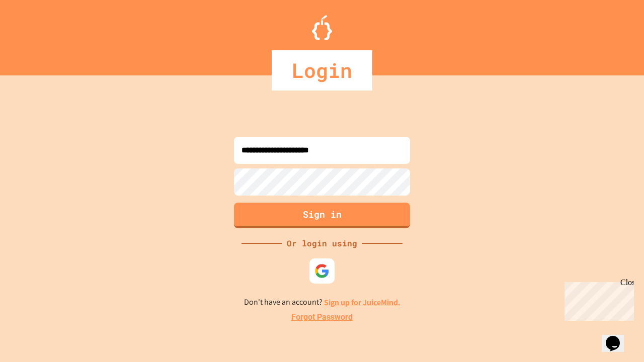 The height and width of the screenshot is (362, 644). I want to click on div: Or login using, so click(322, 243).